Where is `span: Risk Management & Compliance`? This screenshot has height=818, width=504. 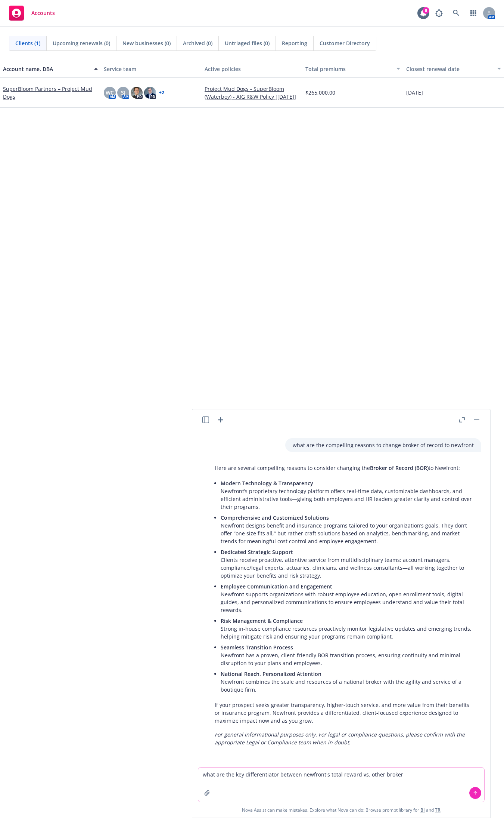
span: Risk Management & Compliance is located at coordinates (262, 621).